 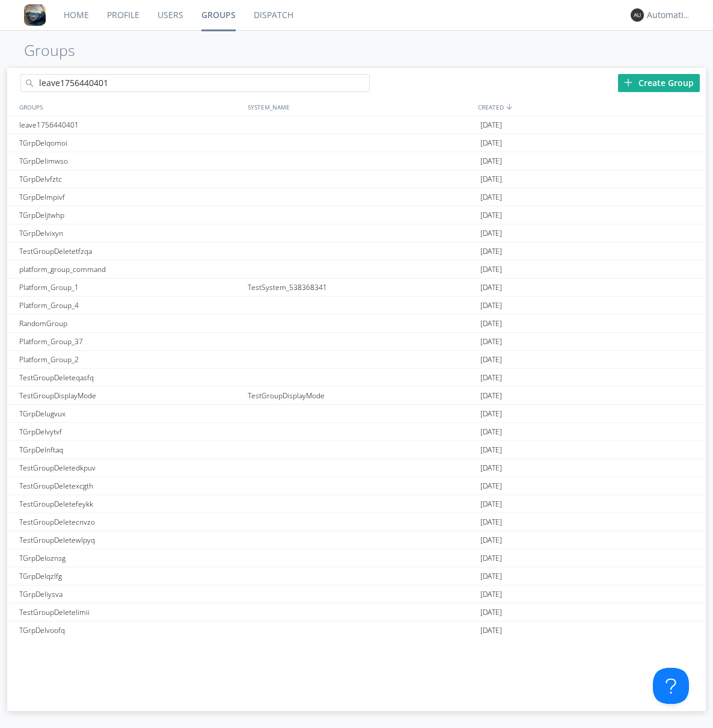 I want to click on div: Create Group, so click(x=659, y=84).